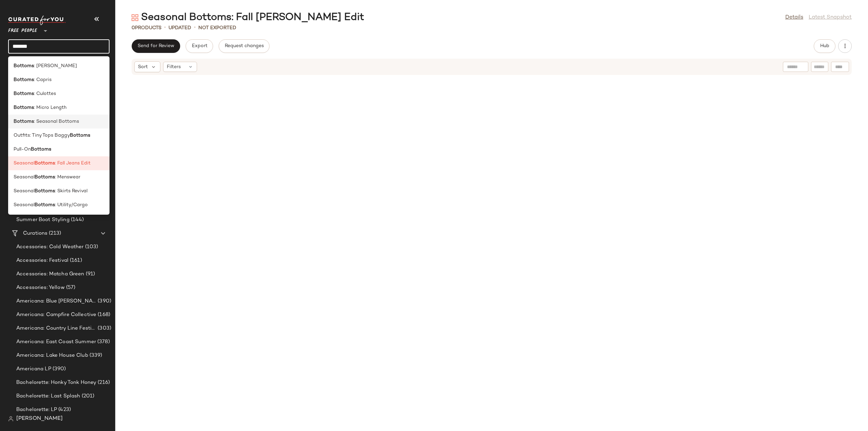 The image size is (868, 431). Describe the element at coordinates (55, 233) in the screenshot. I see `span: (213)` at that location.